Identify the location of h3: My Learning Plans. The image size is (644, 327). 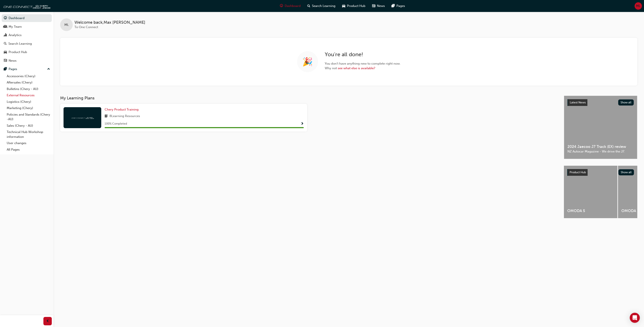
(308, 98).